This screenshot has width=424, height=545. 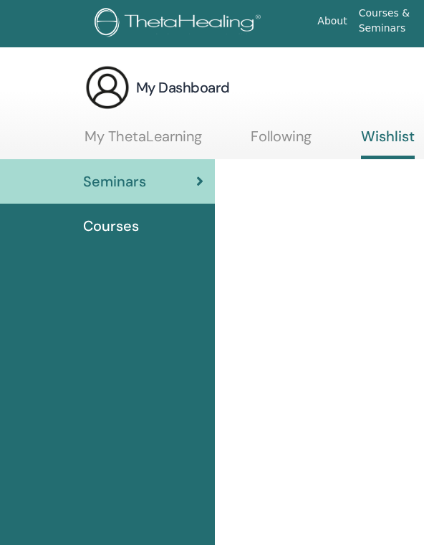 I want to click on span: Seminars, so click(x=115, y=181).